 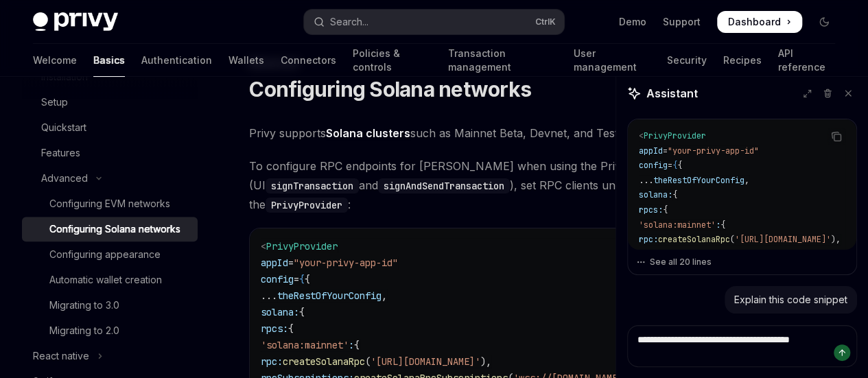 What do you see at coordinates (110, 204) in the screenshot?
I see `div: Configuring EVM networks` at bounding box center [110, 204].